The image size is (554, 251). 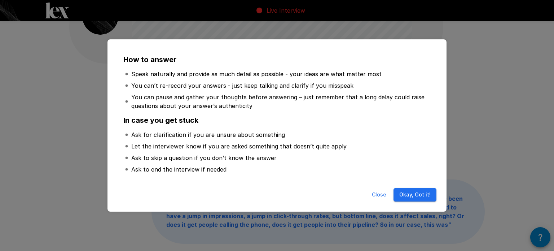 What do you see at coordinates (179, 169) in the screenshot?
I see `p: Ask to end the interview if needed` at bounding box center [179, 169].